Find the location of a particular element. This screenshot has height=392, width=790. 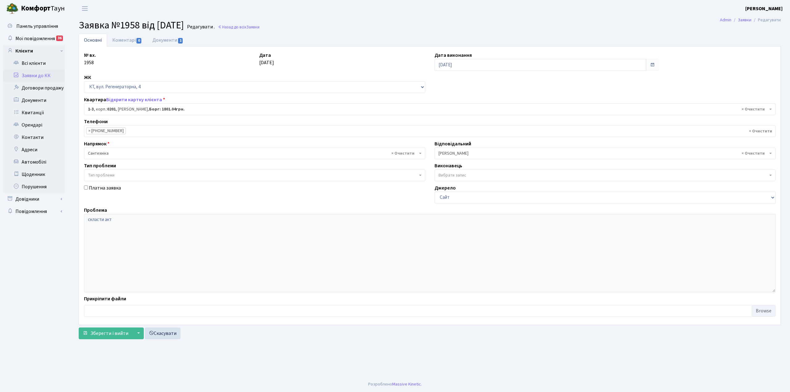

div: 1958 is located at coordinates (167, 61).